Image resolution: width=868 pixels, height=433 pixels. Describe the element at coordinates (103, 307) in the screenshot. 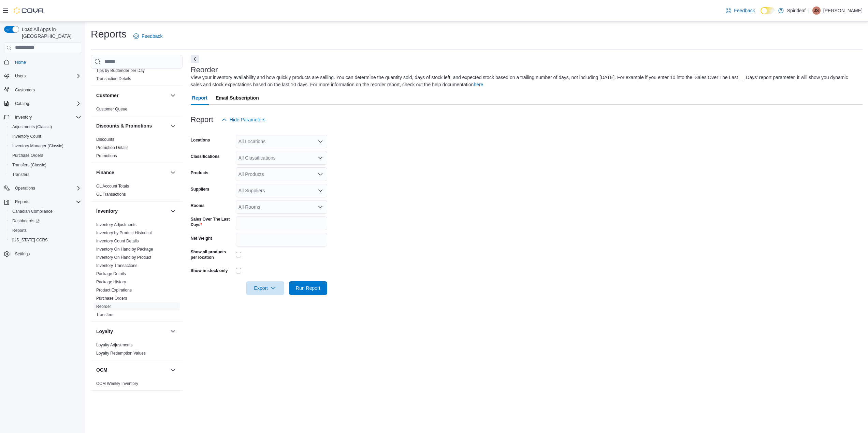

I see `span: Reorder` at that location.